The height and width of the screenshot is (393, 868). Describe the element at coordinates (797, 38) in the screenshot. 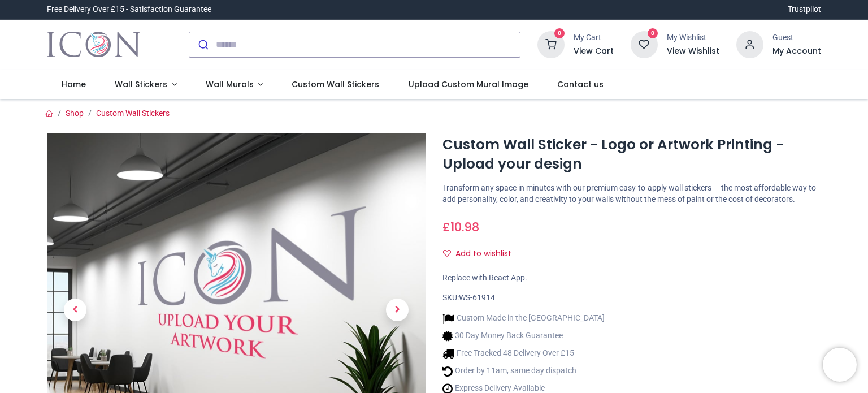

I see `div: Guest` at that location.